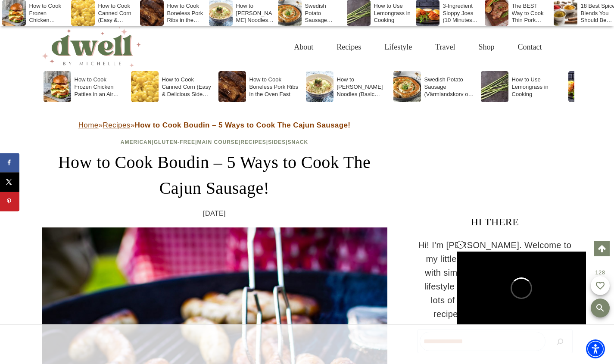 The height and width of the screenshot is (364, 614). Describe the element at coordinates (486, 47) in the screenshot. I see `a: Shop` at that location.